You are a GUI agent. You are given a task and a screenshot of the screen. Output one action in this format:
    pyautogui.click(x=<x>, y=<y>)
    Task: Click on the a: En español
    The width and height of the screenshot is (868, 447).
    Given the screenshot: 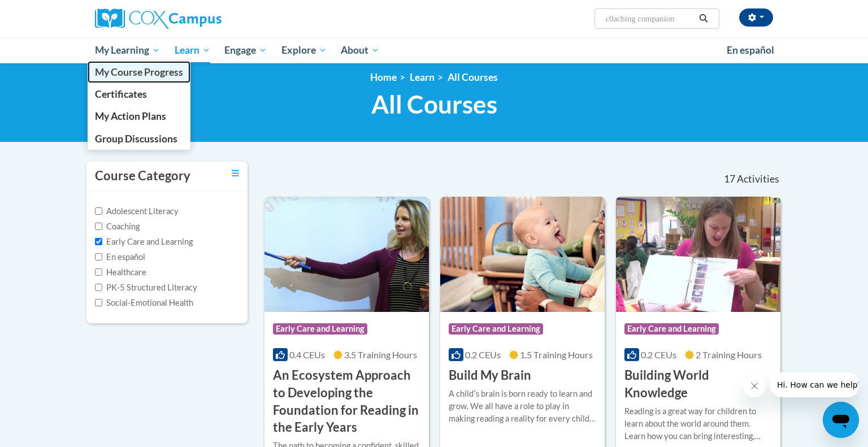 What is the action you would take?
    pyautogui.click(x=751, y=50)
    